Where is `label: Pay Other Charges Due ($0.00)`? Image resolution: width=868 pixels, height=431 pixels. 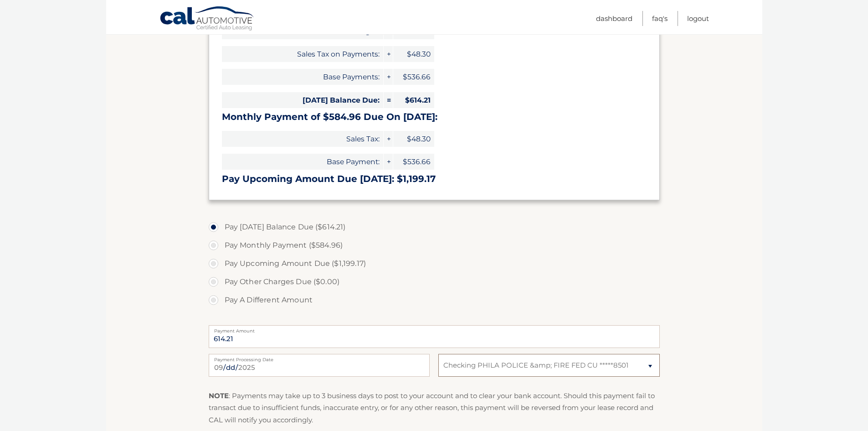
label: Pay Other Charges Due ($0.00) is located at coordinates (434, 281).